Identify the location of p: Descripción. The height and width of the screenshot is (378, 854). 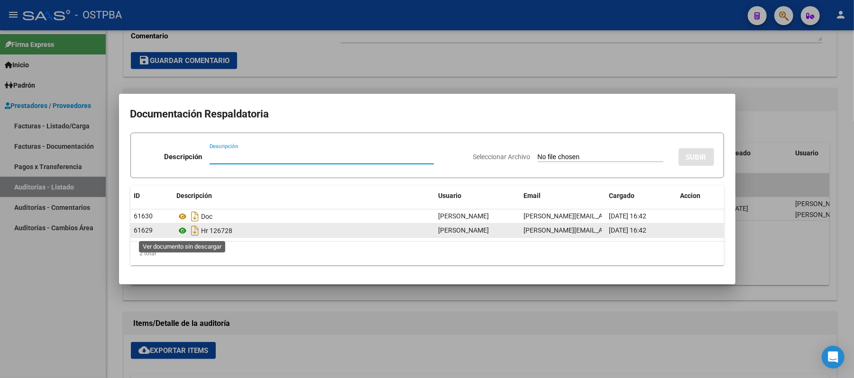
(183, 157).